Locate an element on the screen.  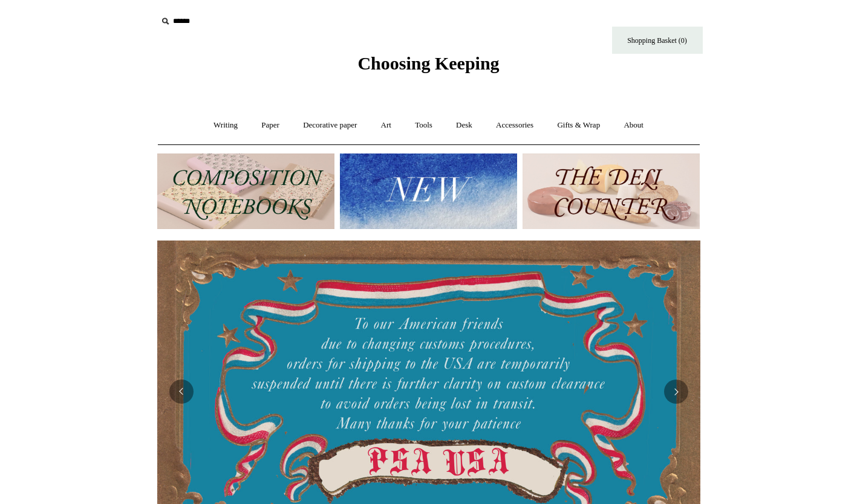
a: Decorative paper is located at coordinates (329, 125).